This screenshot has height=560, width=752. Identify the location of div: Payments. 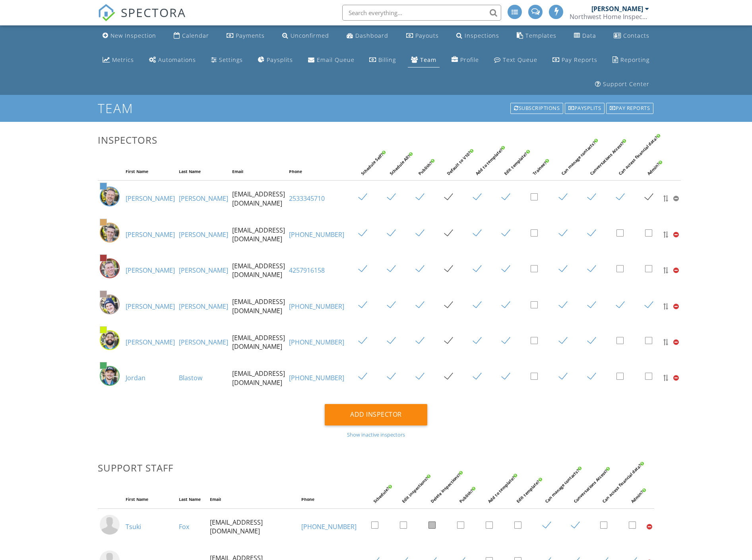
(250, 35).